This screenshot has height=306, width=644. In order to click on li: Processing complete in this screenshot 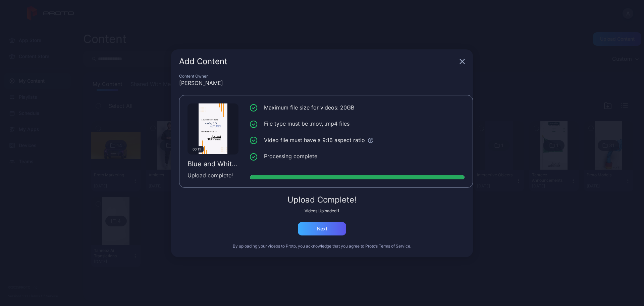, I will do `click(357, 156)`.